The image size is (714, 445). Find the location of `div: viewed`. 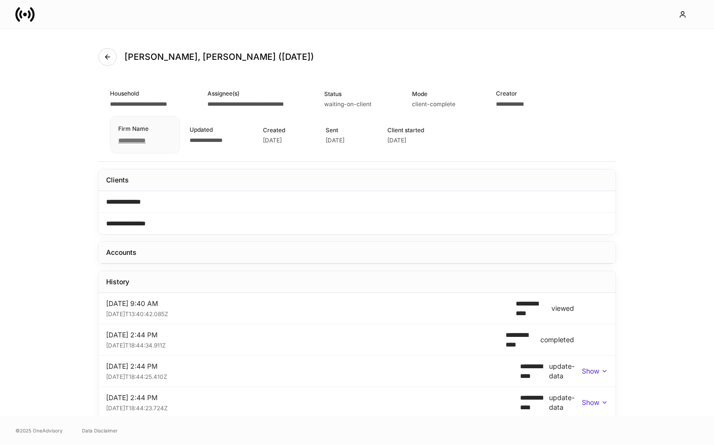

div: viewed is located at coordinates (562, 308).